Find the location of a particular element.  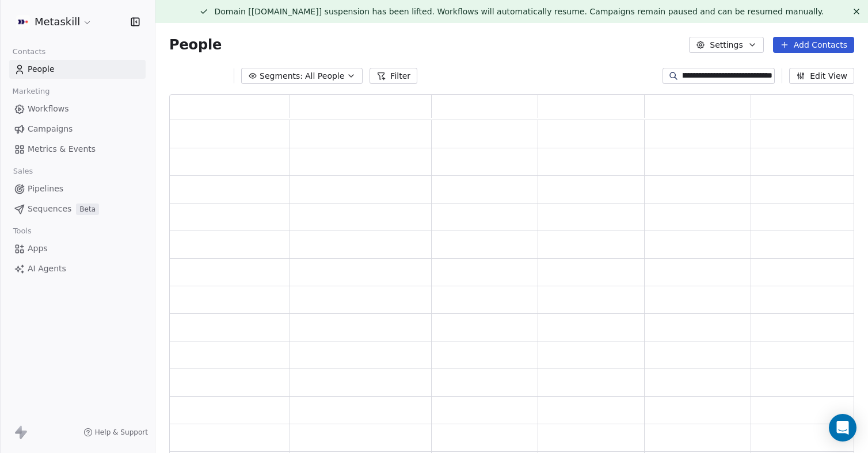

button: Edit View is located at coordinates (821, 76).